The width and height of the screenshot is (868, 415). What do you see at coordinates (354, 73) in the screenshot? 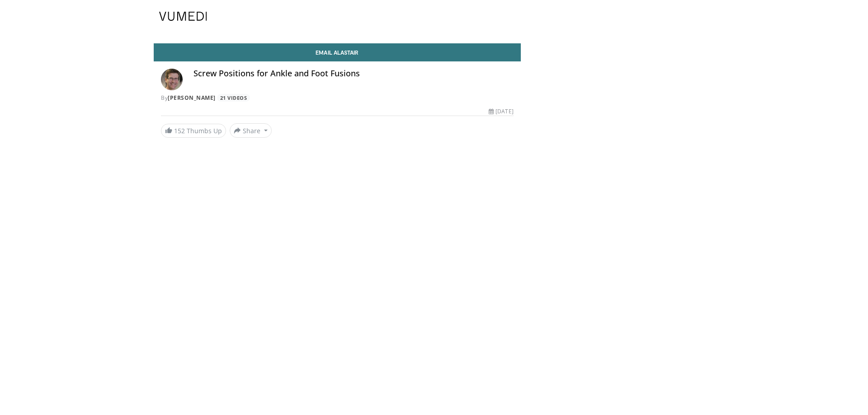
I see `h4: Screw Positions for Ankle and Foot Fusions` at bounding box center [354, 73].